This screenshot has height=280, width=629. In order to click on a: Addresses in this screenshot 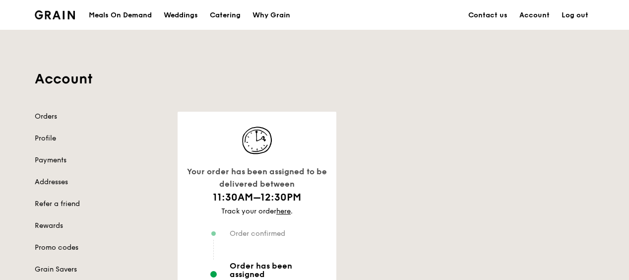, I will do `click(100, 182)`.